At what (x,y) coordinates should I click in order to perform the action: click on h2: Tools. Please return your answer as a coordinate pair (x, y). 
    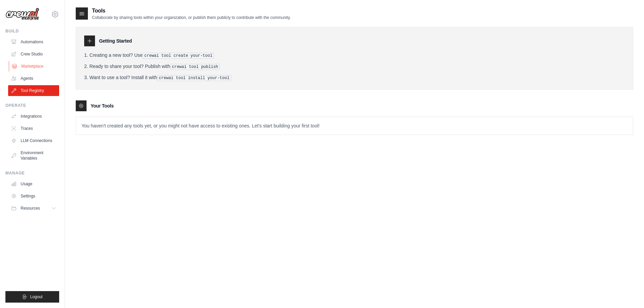
    Looking at the image, I should click on (192, 11).